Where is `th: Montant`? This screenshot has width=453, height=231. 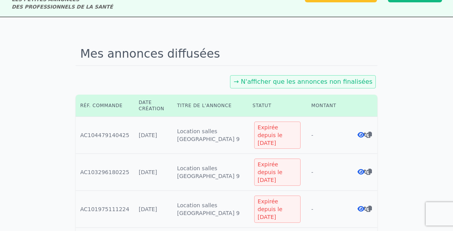 th: Montant is located at coordinates (329, 106).